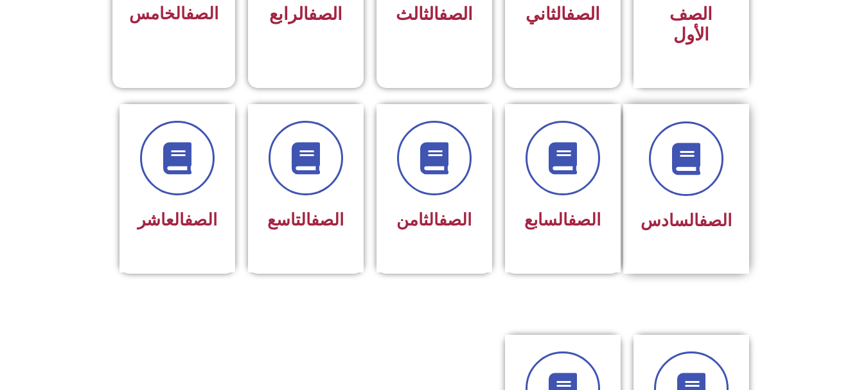  What do you see at coordinates (563, 15) in the screenshot?
I see `span: الثاني` at bounding box center [563, 15].